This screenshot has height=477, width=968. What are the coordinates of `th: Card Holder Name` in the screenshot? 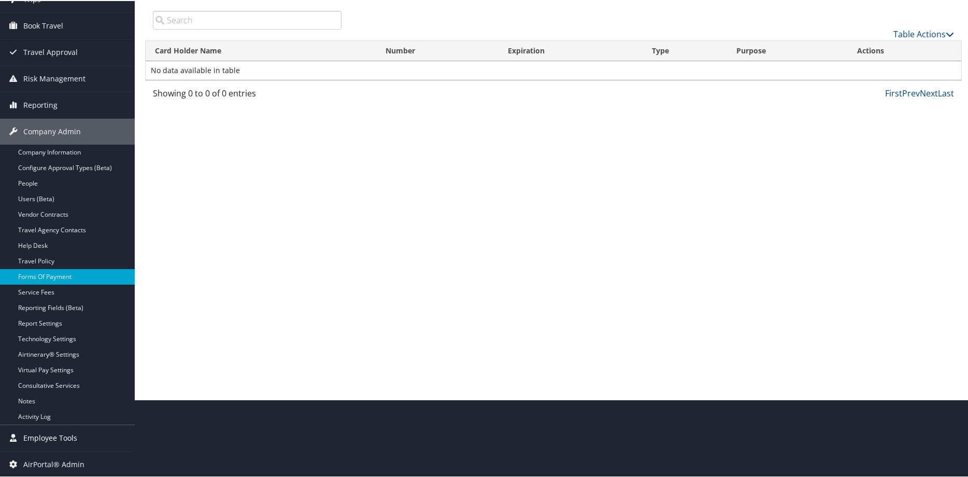 It's located at (261, 50).